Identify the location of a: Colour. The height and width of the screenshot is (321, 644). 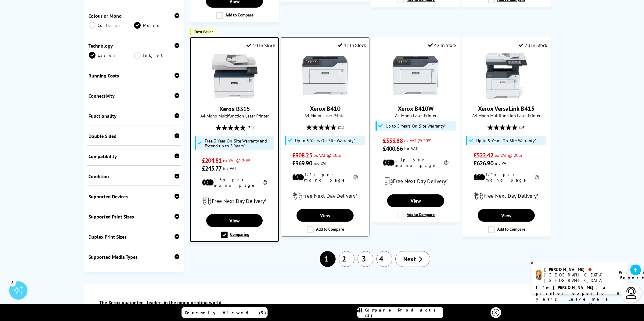
(111, 25).